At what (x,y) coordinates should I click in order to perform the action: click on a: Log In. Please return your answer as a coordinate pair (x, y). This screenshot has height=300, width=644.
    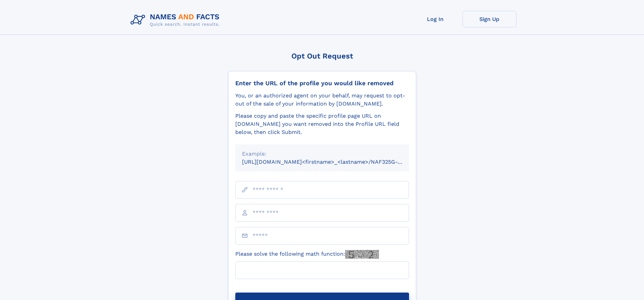
    Looking at the image, I should click on (435, 19).